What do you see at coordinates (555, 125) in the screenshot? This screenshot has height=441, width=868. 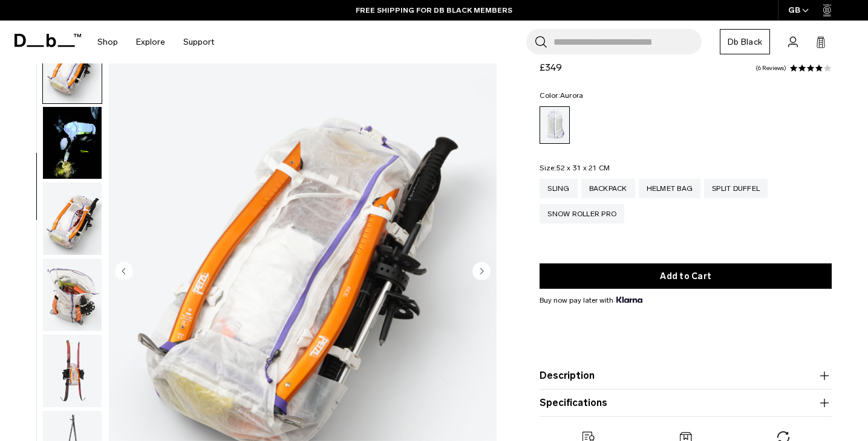 I see `a: Aurora` at bounding box center [555, 125].